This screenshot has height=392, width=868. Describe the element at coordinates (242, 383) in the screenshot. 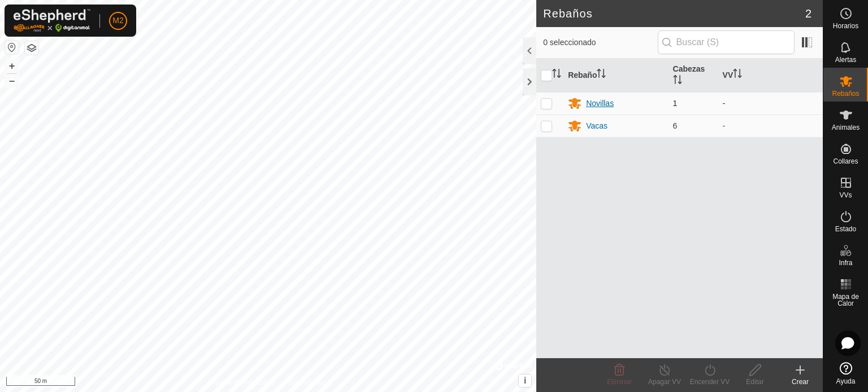

I see `a: Política de Privacidad` at that location.